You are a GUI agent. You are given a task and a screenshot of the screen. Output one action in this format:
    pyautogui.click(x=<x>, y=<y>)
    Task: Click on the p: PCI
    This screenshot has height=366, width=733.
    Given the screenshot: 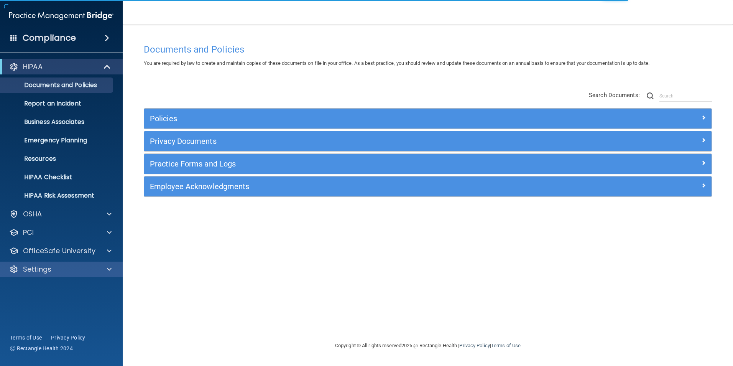 What is the action you would take?
    pyautogui.click(x=28, y=232)
    